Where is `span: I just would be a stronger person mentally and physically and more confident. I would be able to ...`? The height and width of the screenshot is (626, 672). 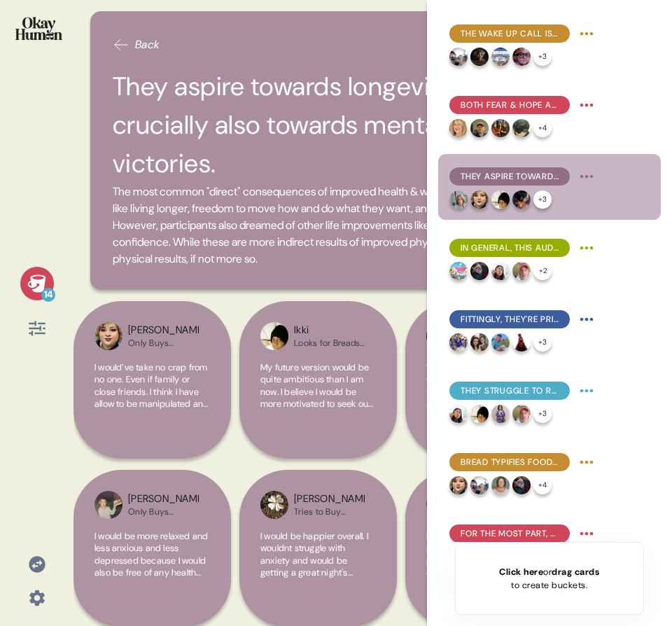 span: I just would be a stronger person mentally and physically and more confident. I would be able to ... is located at coordinates (483, 567).